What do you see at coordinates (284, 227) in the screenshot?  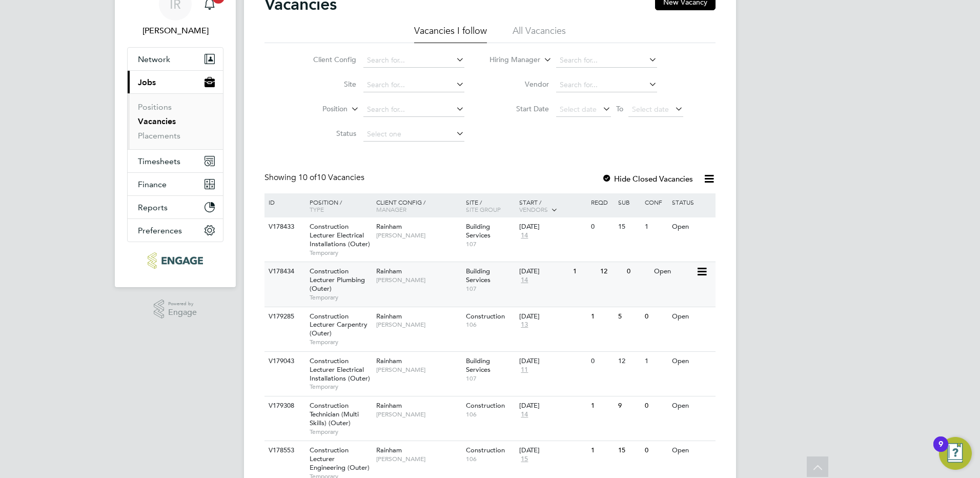 I see `div: V178433` at bounding box center [284, 227].